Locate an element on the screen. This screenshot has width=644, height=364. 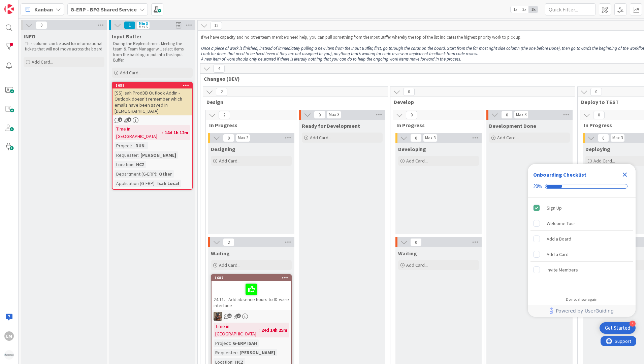
div: Invite Members is incomplete. is located at coordinates (581, 270).